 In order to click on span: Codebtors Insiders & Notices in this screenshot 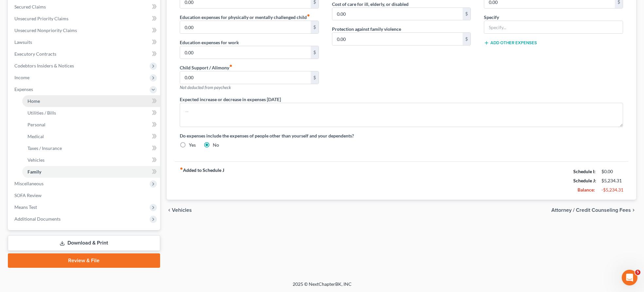, I will do `click(44, 65)`.